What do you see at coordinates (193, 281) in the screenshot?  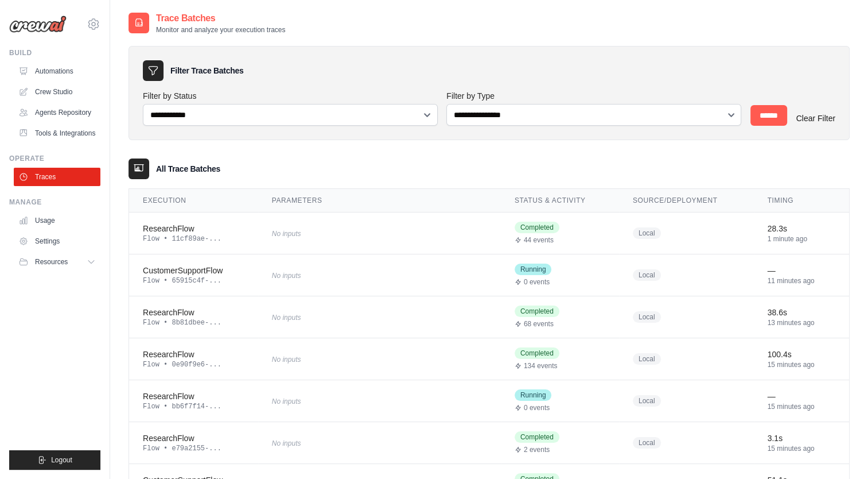 I see `div: Flow • 65915c4f-...` at bounding box center [193, 281].